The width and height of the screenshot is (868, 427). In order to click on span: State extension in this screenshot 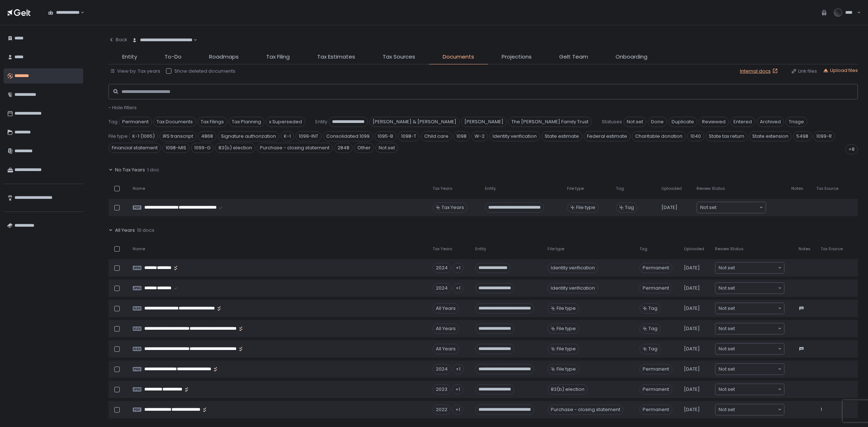, I will do `click(770, 137)`.